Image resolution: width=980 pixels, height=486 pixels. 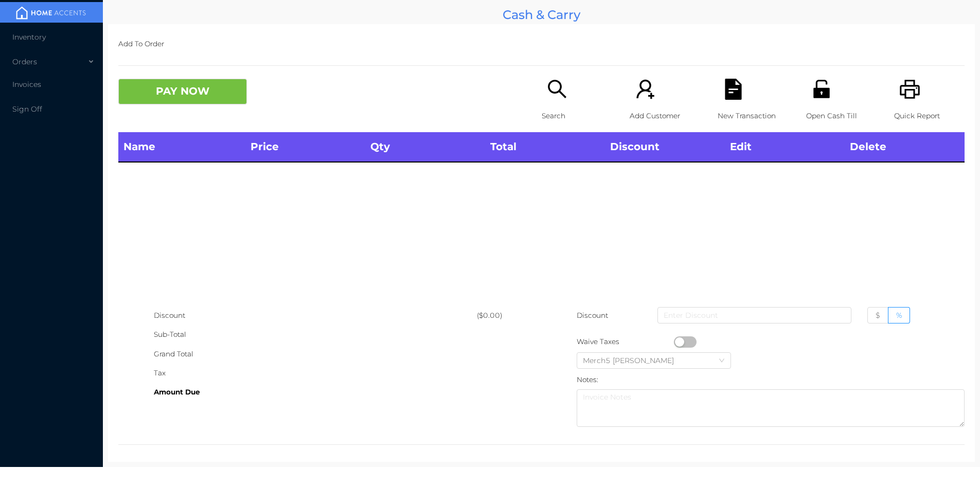 I want to click on p: Quick Report, so click(x=929, y=116).